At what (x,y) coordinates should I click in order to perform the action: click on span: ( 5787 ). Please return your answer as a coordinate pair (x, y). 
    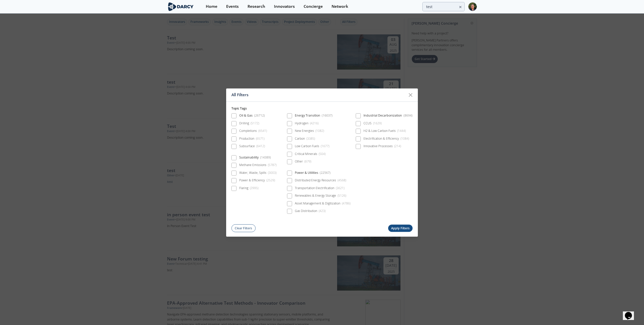
    Looking at the image, I should click on (272, 165).